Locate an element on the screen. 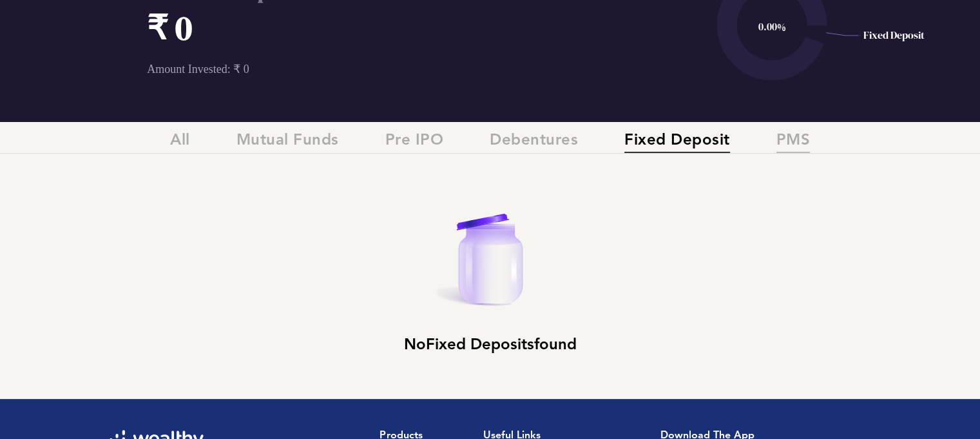 This screenshot has width=980, height=439. span: Pre IPO is located at coordinates (414, 142).